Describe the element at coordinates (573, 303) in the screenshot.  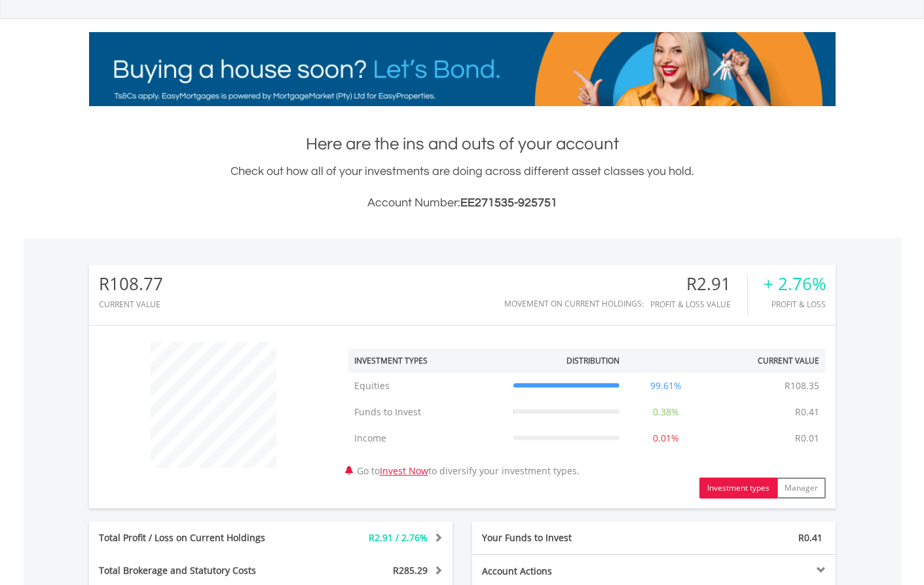
I see `div: Movement on Current Holdings:` at that location.